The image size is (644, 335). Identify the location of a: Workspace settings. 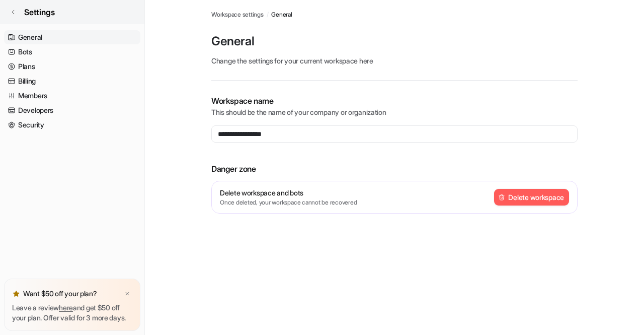
(237, 15).